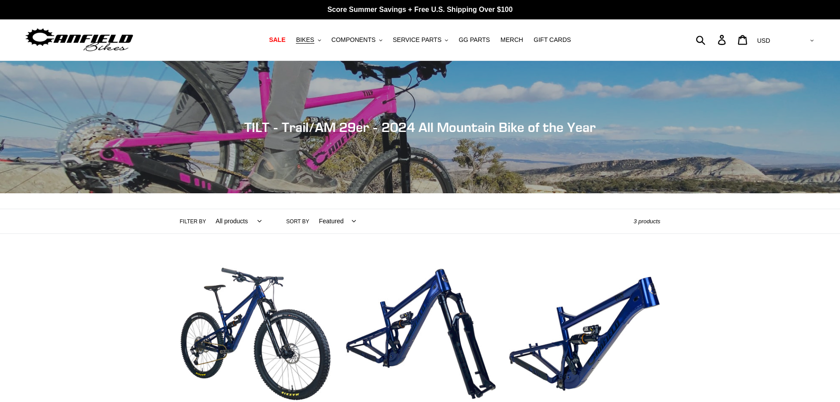 Image resolution: width=840 pixels, height=402 pixels. I want to click on span: MERCH, so click(512, 40).